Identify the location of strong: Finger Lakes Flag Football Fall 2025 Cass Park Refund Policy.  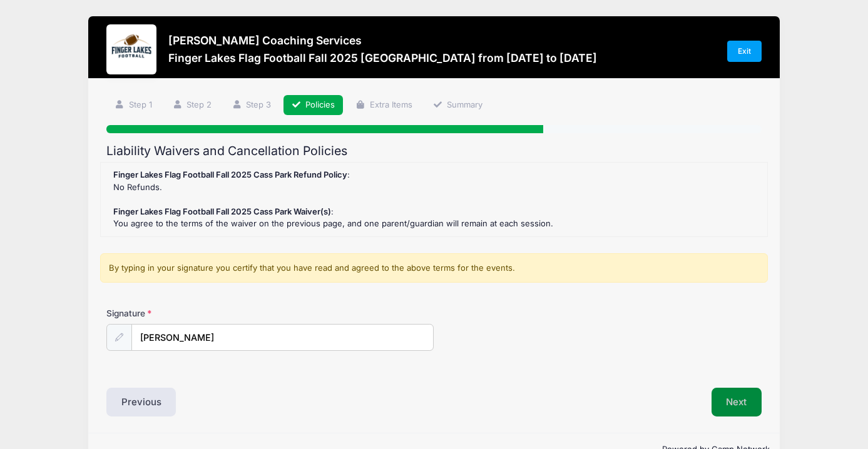
(230, 174).